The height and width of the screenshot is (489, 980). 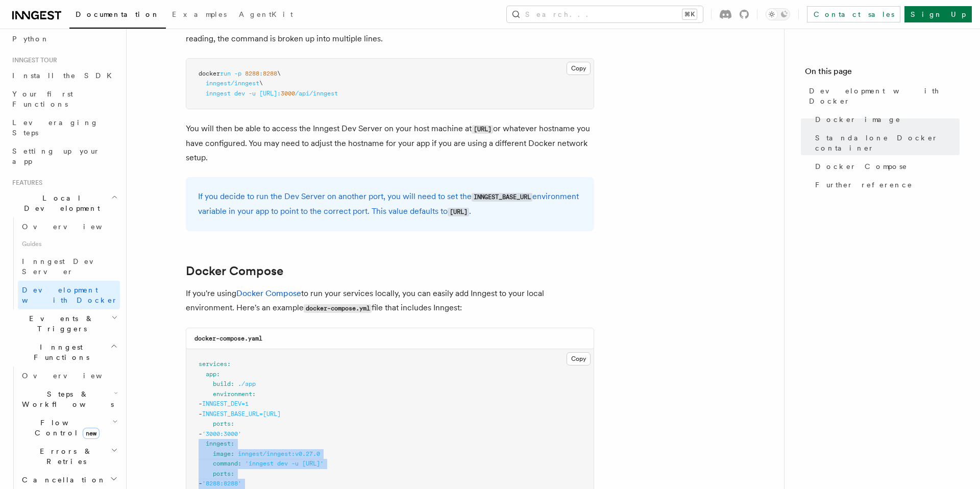 I want to click on code: docker-compose.yaml, so click(x=228, y=338).